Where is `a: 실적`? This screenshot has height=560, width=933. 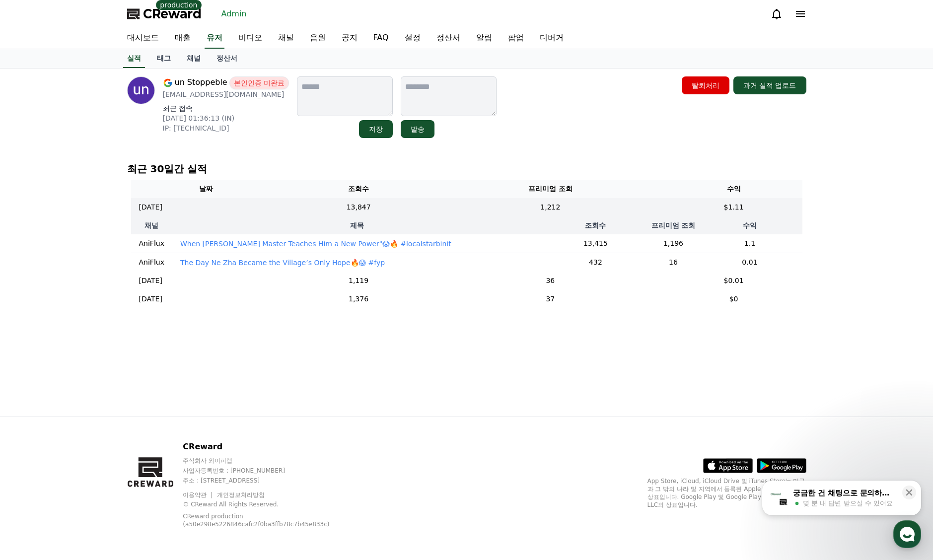 a: 실적 is located at coordinates (134, 58).